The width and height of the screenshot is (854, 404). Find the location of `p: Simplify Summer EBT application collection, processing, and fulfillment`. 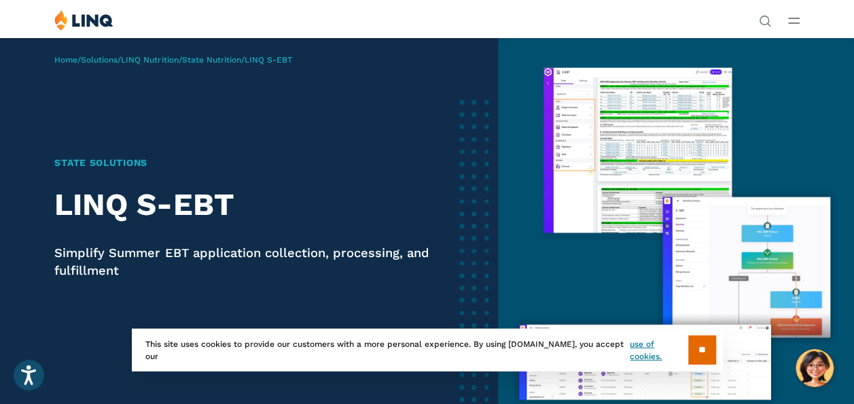

p: Simplify Summer EBT application collection, processing, and fulfillment is located at coordinates (249, 262).